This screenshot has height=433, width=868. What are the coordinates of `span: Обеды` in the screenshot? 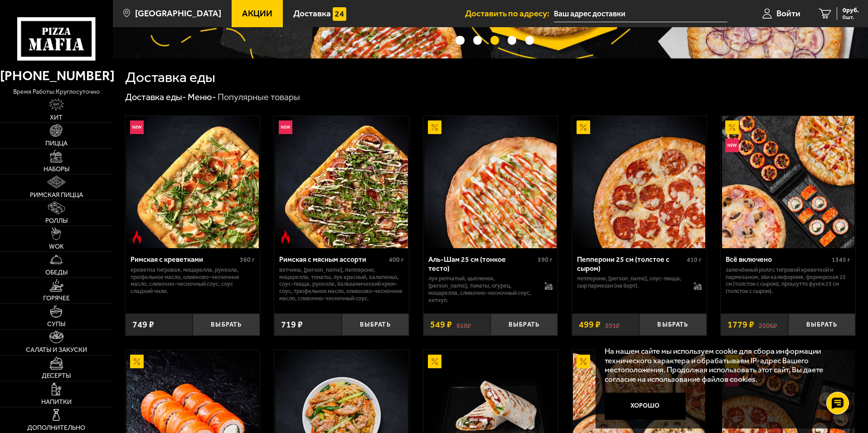 It's located at (56, 273).